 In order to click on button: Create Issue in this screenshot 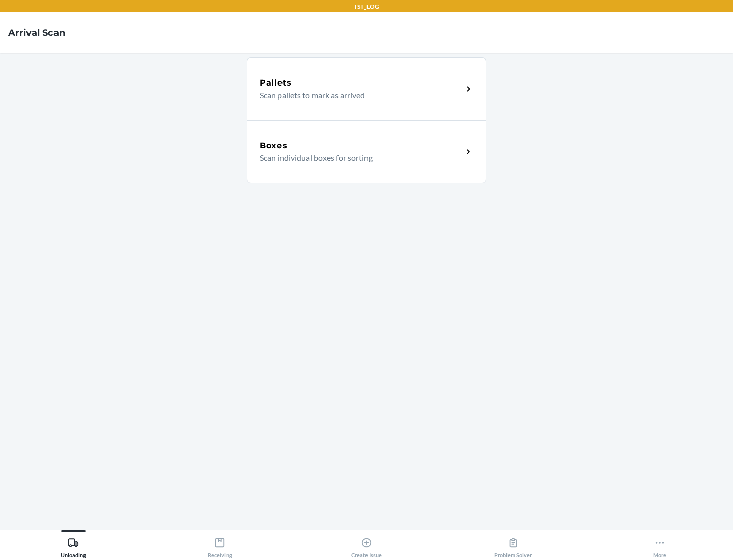, I will do `click(366, 544)`.